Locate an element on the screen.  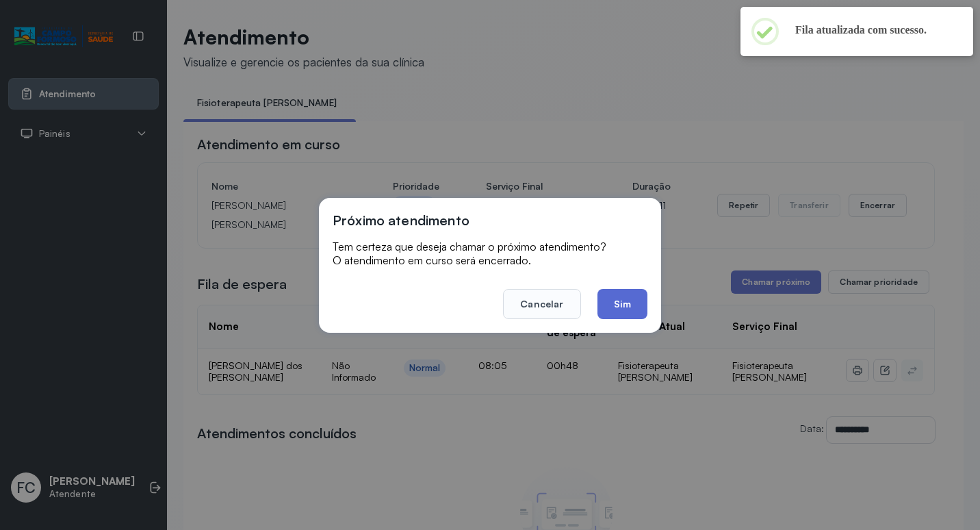
button: Cancelar is located at coordinates (541, 304).